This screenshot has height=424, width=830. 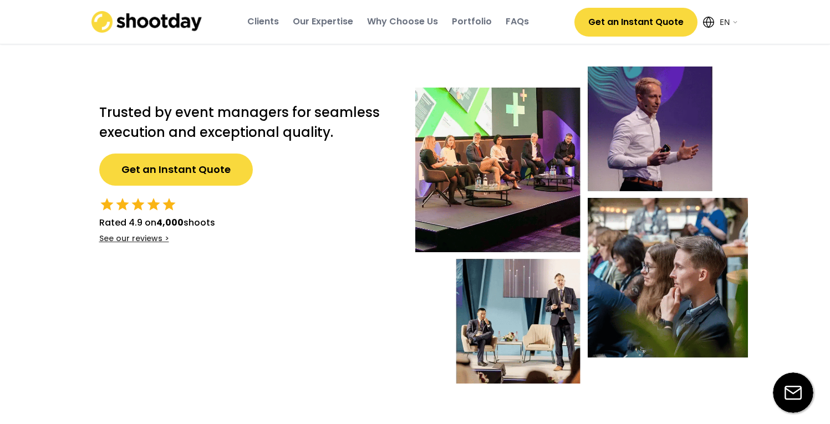 I want to click on div: Our Expertise, so click(x=323, y=22).